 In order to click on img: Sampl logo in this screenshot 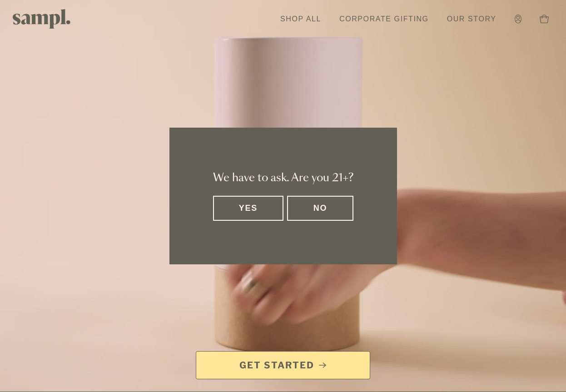, I will do `click(42, 18)`.